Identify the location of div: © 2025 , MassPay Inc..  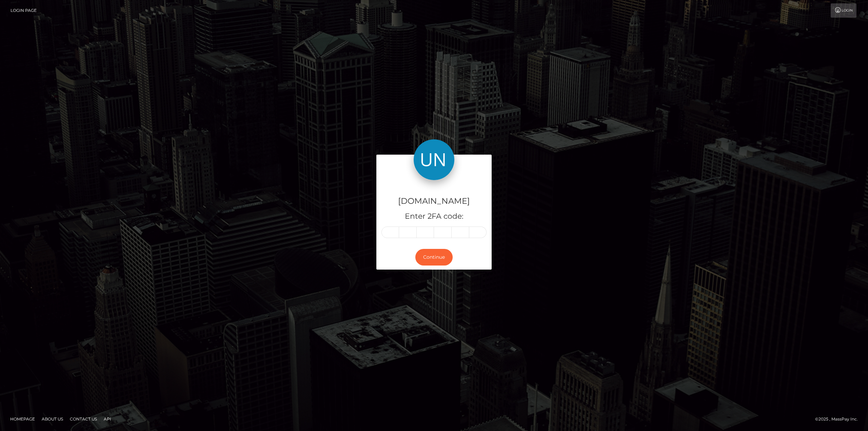
(839, 419).